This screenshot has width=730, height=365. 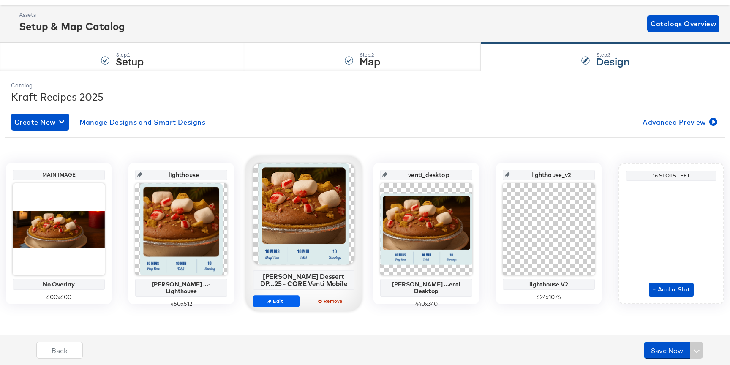 What do you see at coordinates (72, 15) in the screenshot?
I see `div: Assets` at bounding box center [72, 15].